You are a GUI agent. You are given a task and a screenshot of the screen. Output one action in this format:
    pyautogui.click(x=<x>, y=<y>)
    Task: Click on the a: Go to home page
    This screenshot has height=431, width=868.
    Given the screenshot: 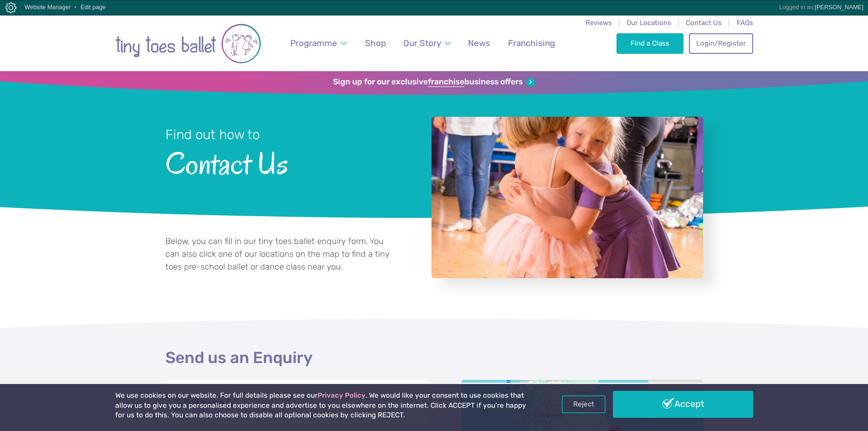 What is the action you would take?
    pyautogui.click(x=188, y=43)
    